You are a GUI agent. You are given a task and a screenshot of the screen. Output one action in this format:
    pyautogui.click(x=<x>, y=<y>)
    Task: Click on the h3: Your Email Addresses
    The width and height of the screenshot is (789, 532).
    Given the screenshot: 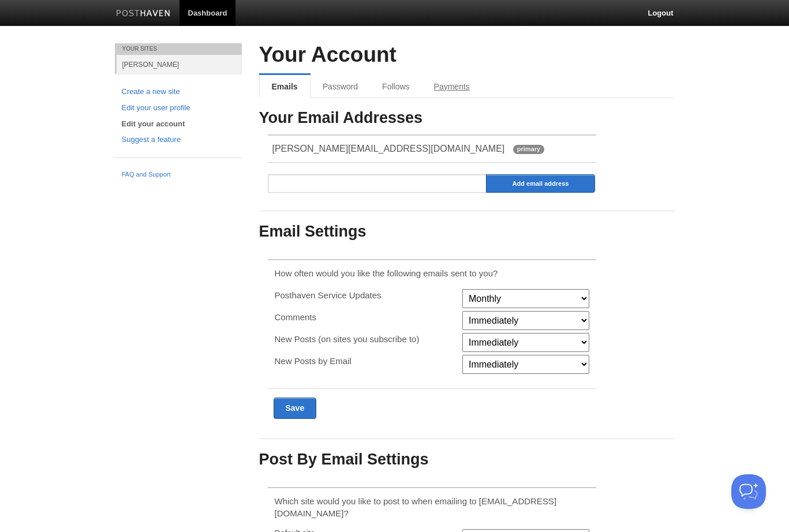 What is the action you would take?
    pyautogui.click(x=467, y=118)
    